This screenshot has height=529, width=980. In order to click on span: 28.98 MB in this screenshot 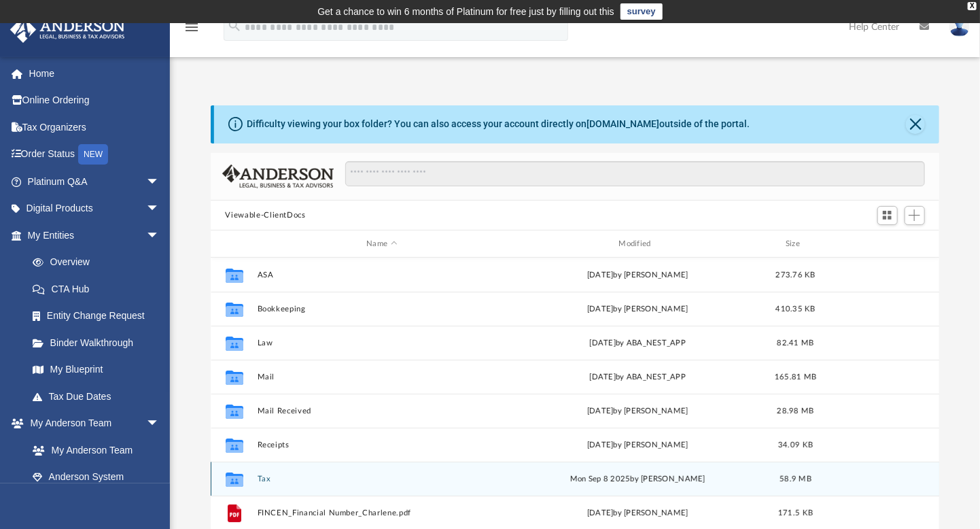, I will do `click(795, 411)`.